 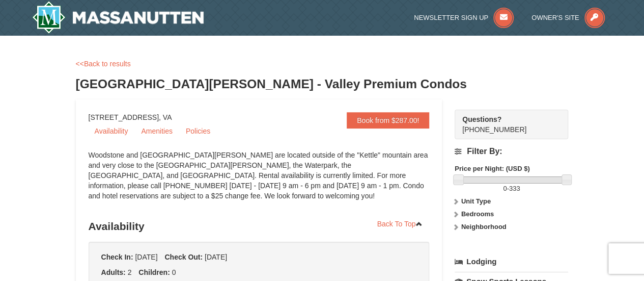 What do you see at coordinates (511, 151) in the screenshot?
I see `h4: Filter By:` at bounding box center [511, 151].